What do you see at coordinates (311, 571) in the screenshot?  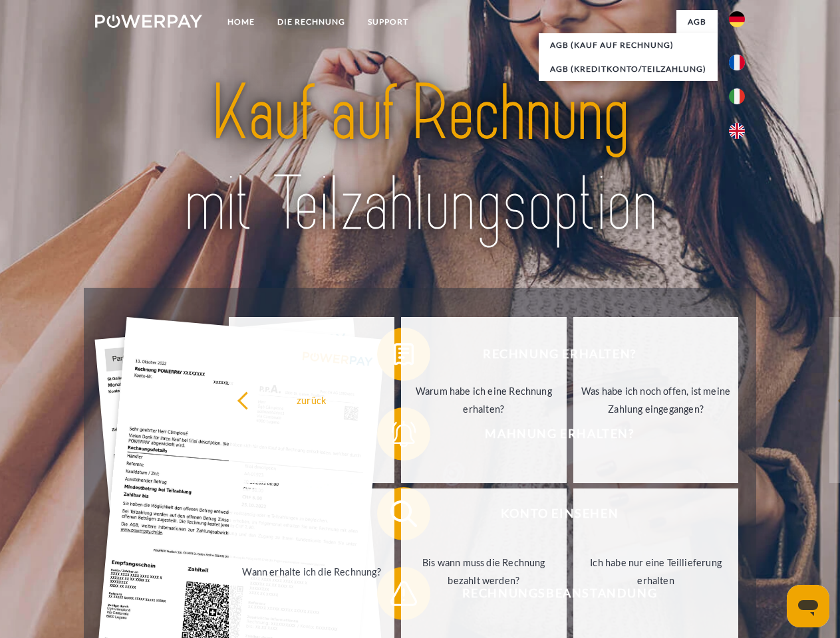 I see `div: Wann erhalte ich die Rechnung?` at bounding box center [311, 571].